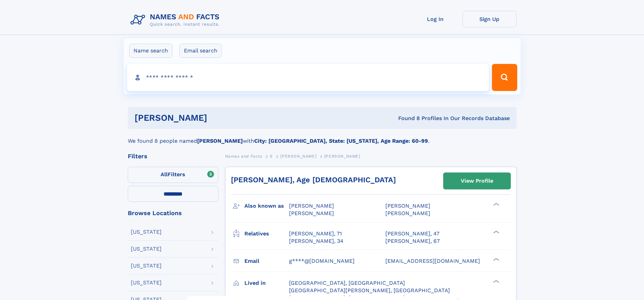 Image resolution: width=644 pixels, height=300 pixels. What do you see at coordinates (164, 174) in the screenshot?
I see `span: All` at bounding box center [164, 174].